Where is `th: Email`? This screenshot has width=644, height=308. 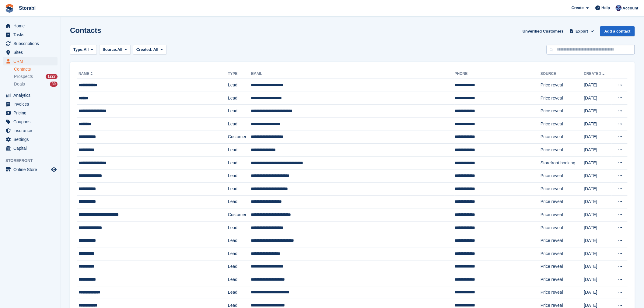
th: Email is located at coordinates (353, 74).